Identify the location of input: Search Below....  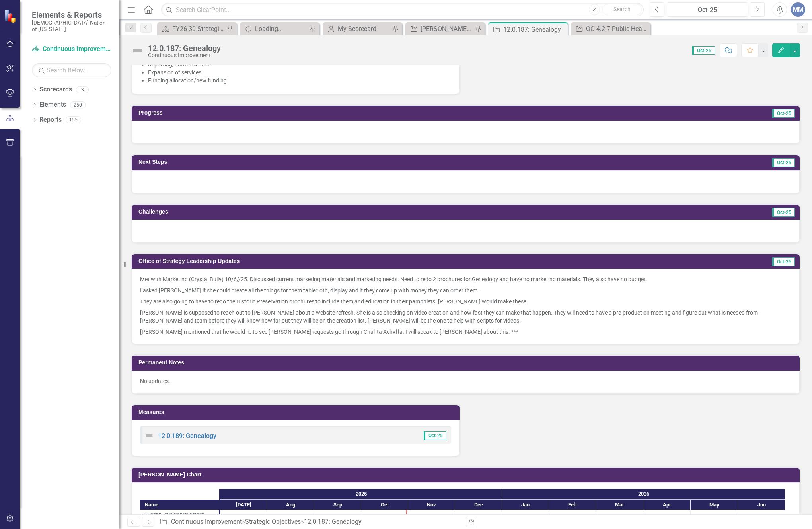
(72, 70).